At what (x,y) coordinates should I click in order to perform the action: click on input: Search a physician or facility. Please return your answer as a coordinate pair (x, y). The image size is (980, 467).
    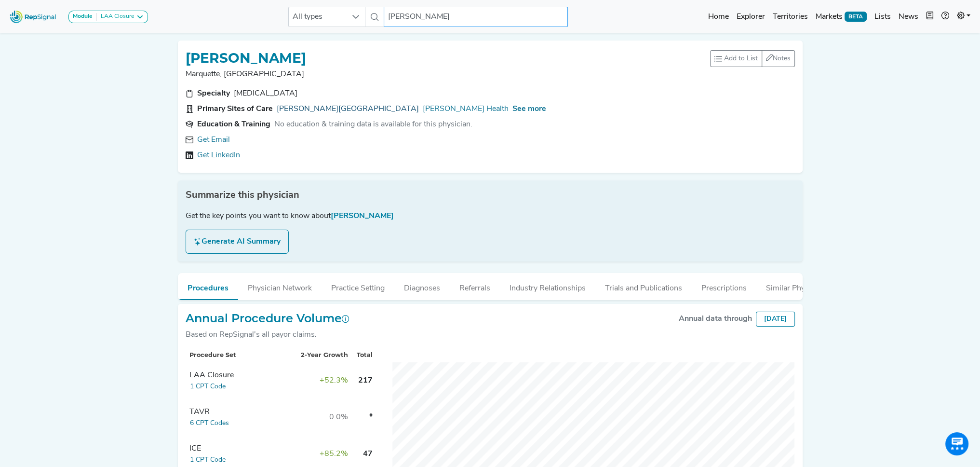
    Looking at the image, I should click on (476, 17).